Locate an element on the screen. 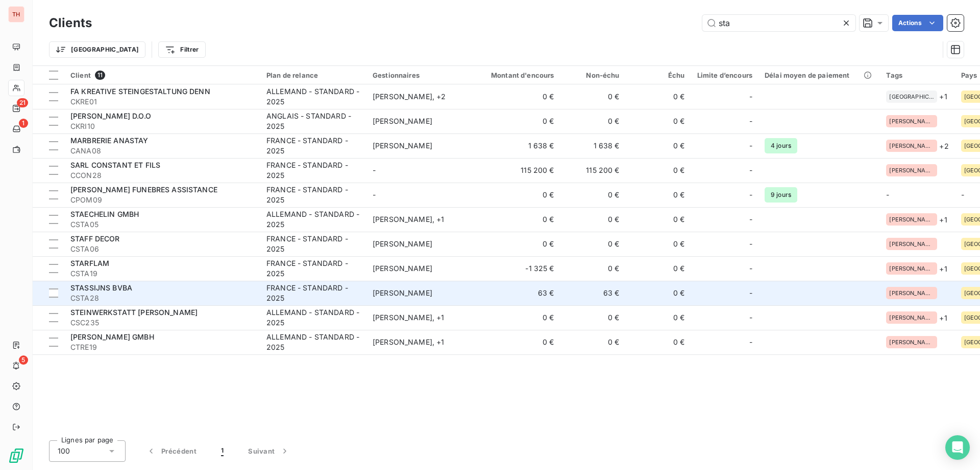 Image resolution: width=980 pixels, height=470 pixels. span: 100 is located at coordinates (64, 451).